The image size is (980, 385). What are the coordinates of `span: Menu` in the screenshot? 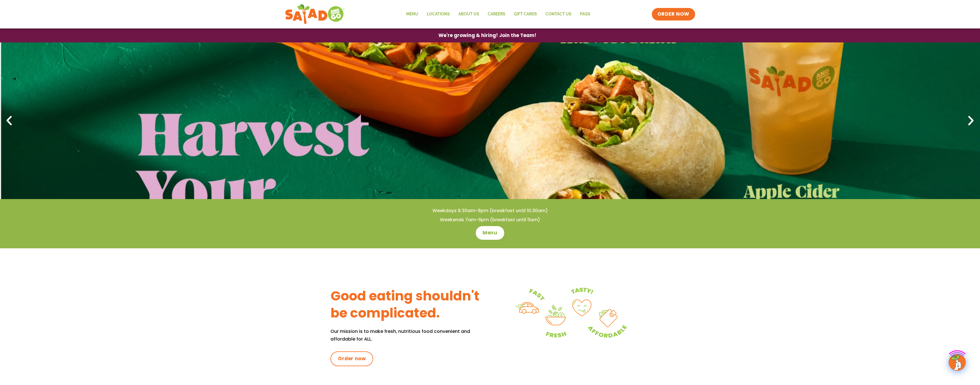 It's located at (490, 233).